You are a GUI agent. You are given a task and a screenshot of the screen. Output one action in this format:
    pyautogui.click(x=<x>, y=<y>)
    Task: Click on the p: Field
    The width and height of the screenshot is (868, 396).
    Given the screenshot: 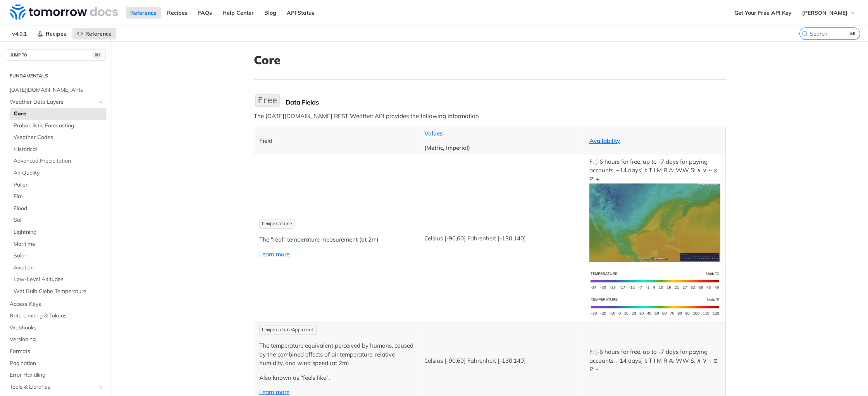 What is the action you would take?
    pyautogui.click(x=336, y=141)
    